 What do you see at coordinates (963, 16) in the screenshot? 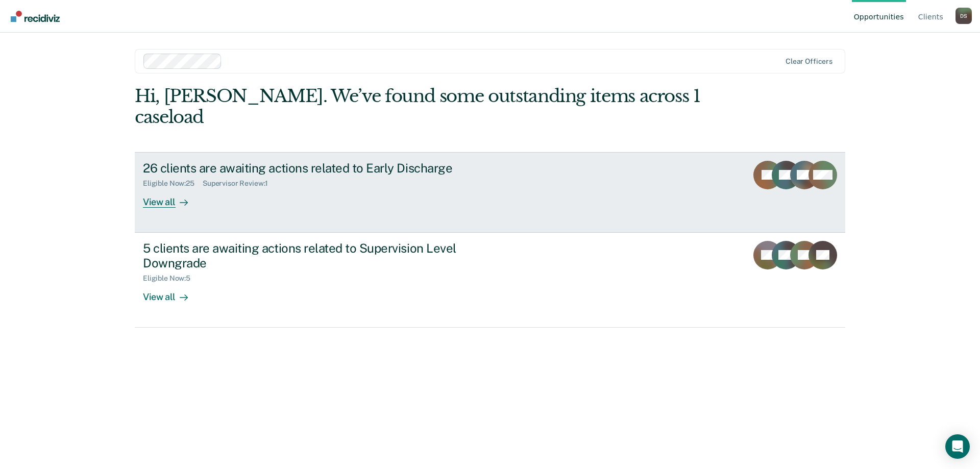
I see `div: D S` at bounding box center [963, 16].